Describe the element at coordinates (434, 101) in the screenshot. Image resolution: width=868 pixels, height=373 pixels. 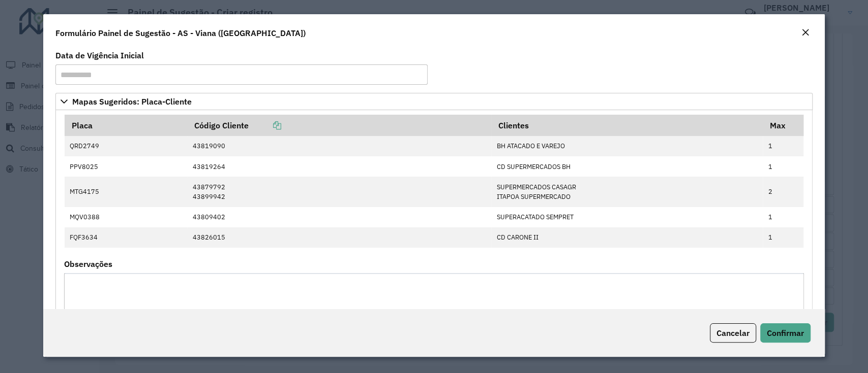
I see `a: Mapas Sugeridos: Placa-Cliente` at that location.